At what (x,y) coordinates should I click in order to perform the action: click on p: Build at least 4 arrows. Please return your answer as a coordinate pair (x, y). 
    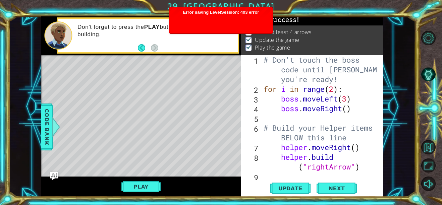
    Looking at the image, I should click on (283, 32).